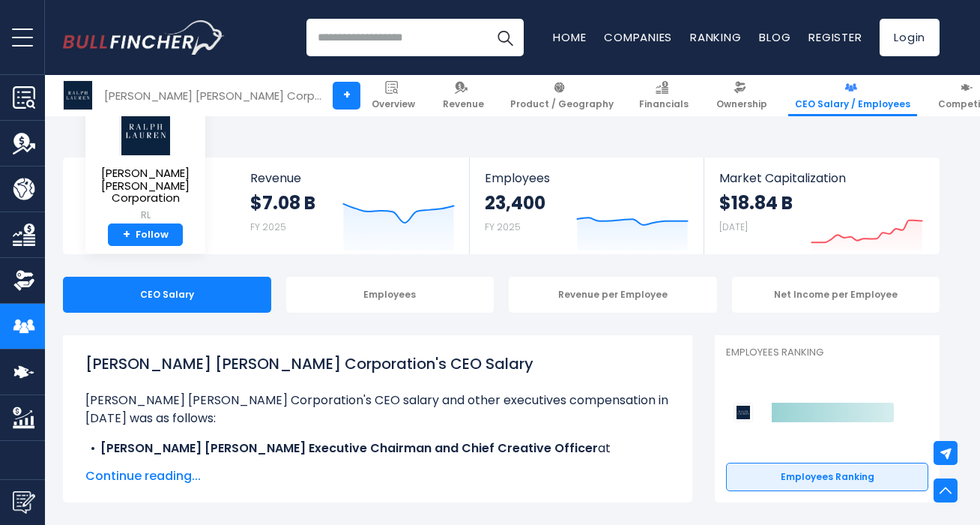 The width and height of the screenshot is (980, 525). What do you see at coordinates (391, 294) in the screenshot?
I see `div: Employees` at bounding box center [391, 294].